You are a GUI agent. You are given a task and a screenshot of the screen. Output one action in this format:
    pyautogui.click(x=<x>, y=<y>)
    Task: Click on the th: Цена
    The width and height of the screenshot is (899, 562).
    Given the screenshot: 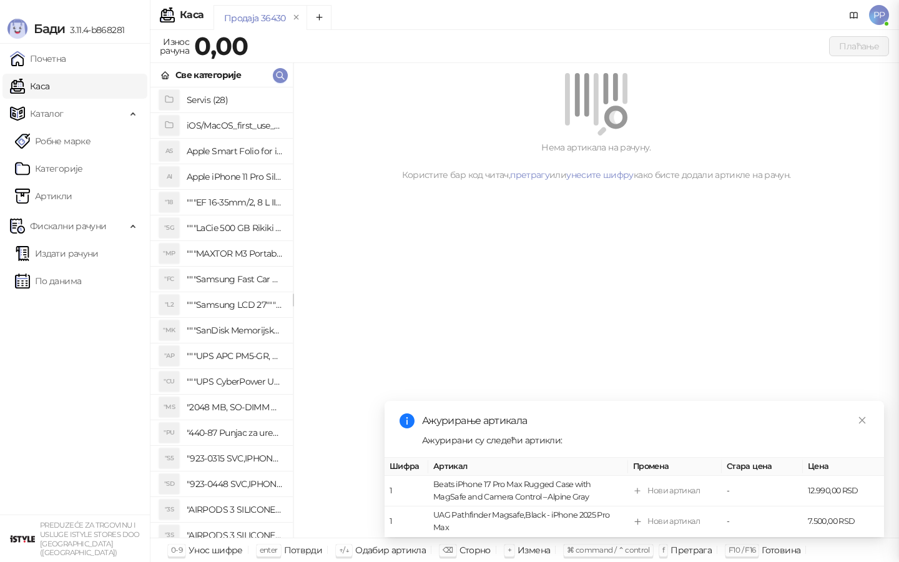 What is the action you would take?
    pyautogui.click(x=843, y=466)
    